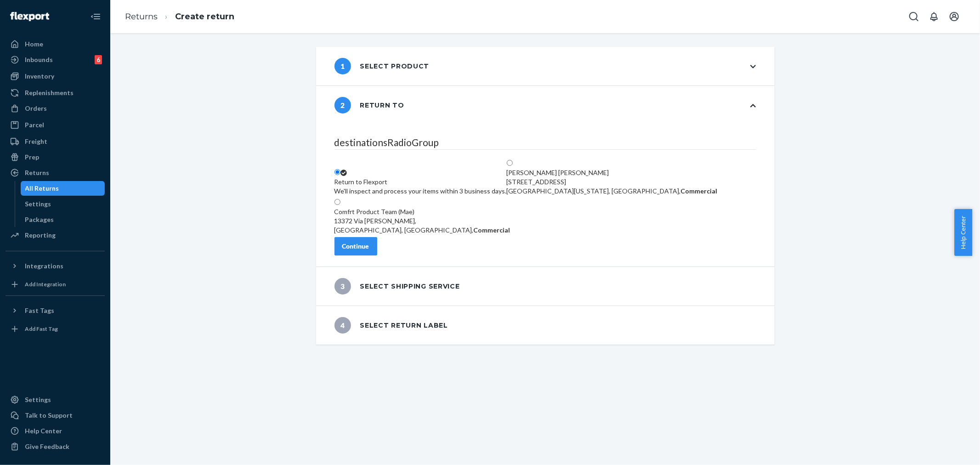  I want to click on div: Prep, so click(31, 157).